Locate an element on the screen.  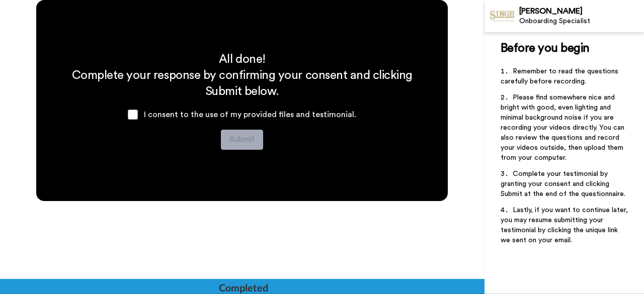
span: Lastly, if you want to continue later, you may resume submitting your testimonial by clicking the... is located at coordinates (565, 225).